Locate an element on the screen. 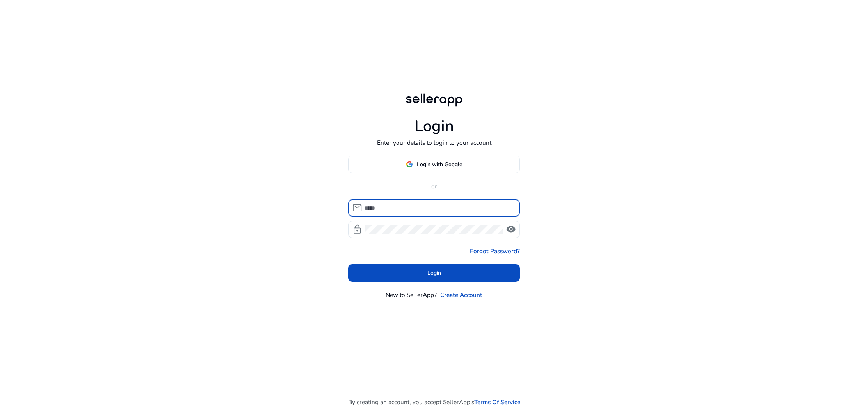  a: Create Account is located at coordinates (461, 295).